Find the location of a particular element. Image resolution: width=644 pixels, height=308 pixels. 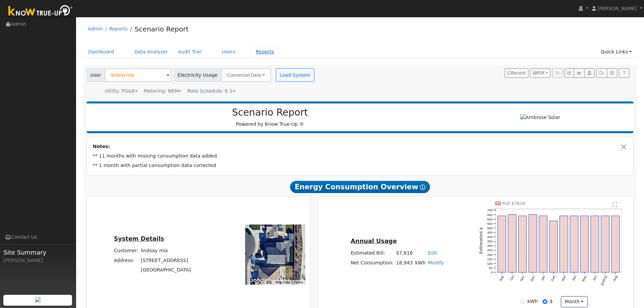

a: Users is located at coordinates (229, 52).